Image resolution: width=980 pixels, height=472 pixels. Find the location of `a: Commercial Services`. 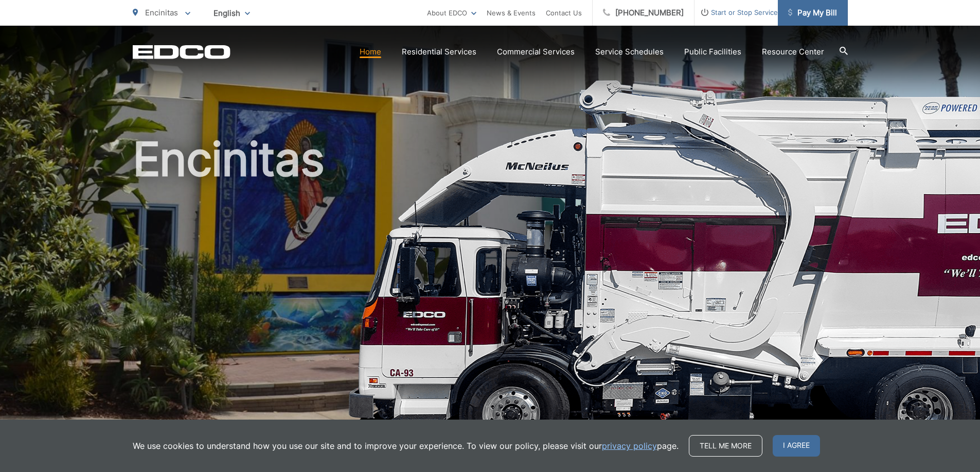

a: Commercial Services is located at coordinates (536, 52).